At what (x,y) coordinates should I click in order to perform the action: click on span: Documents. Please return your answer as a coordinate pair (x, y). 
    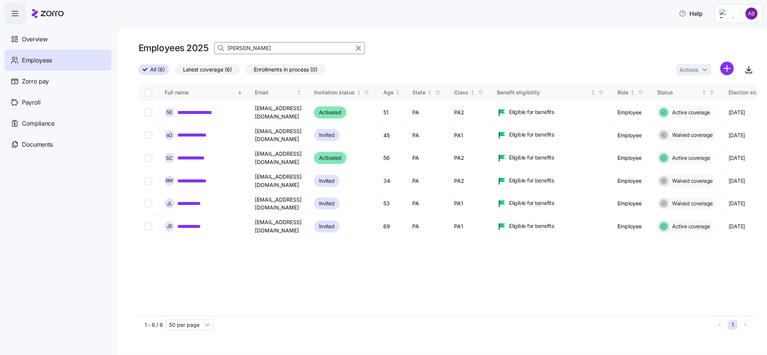
    Looking at the image, I should click on (37, 145).